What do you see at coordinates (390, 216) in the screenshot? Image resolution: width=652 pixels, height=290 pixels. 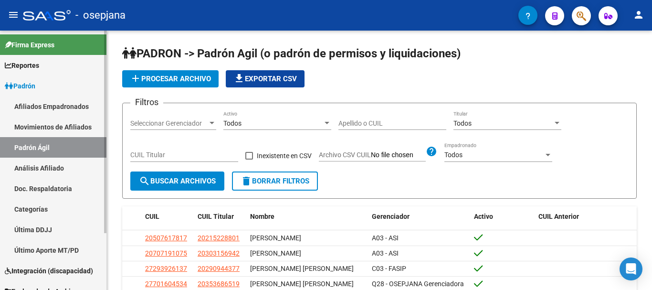 I see `span: Gerenciador` at bounding box center [390, 216].